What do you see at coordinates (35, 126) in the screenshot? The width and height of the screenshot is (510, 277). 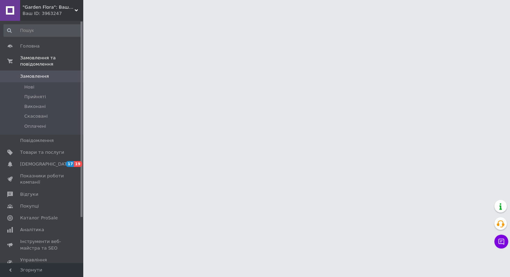 I see `span: Оплачені` at bounding box center [35, 126].